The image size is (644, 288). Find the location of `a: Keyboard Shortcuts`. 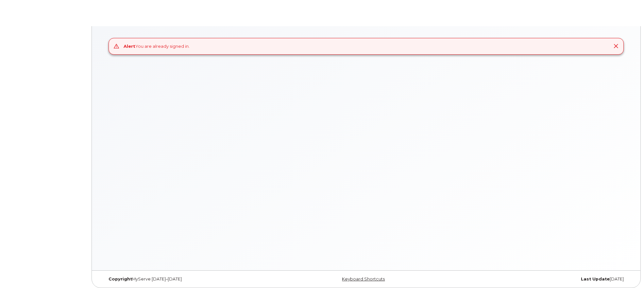

a: Keyboard Shortcuts is located at coordinates (364, 279).